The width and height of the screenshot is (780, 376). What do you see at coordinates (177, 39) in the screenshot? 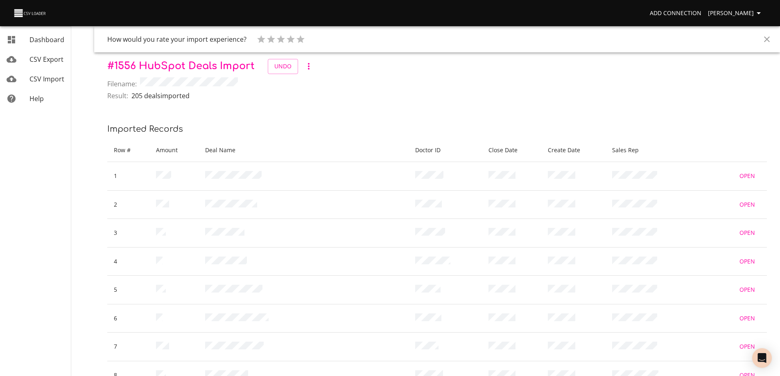
I see `h6: How would you rate your import experience?` at bounding box center [177, 39].